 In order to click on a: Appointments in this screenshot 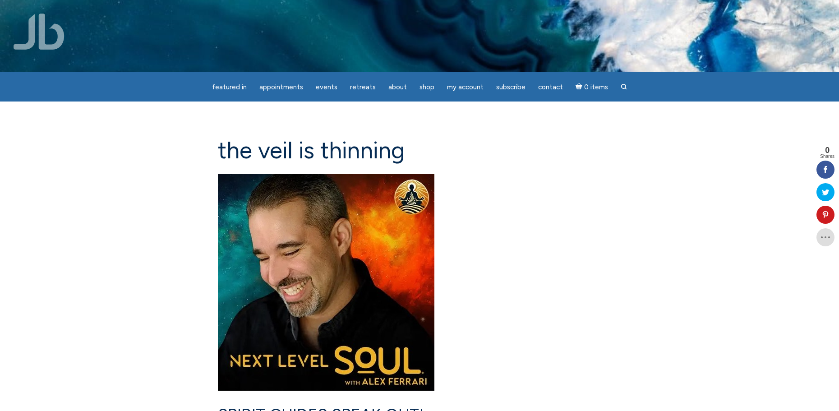, I will do `click(281, 87)`.